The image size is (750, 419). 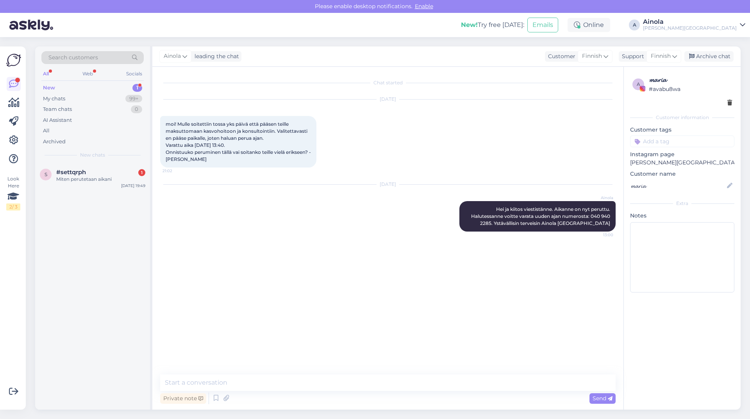 I want to click on div: Private note, so click(x=183, y=398).